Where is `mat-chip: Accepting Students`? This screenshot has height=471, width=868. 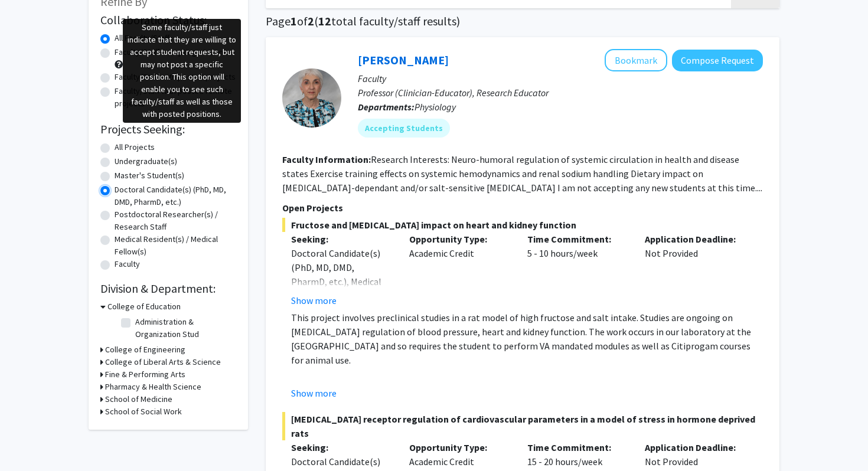
mat-chip: Accepting Students is located at coordinates (404, 128).